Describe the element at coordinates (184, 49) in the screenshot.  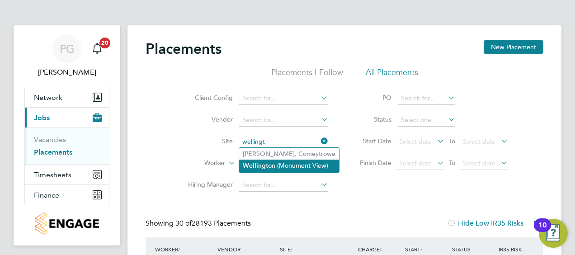
I see `h2: Placements` at that location.